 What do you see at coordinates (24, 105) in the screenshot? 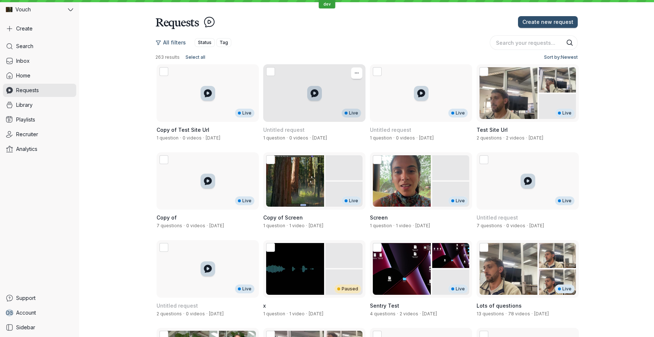
I see `span: Library` at bounding box center [24, 105].